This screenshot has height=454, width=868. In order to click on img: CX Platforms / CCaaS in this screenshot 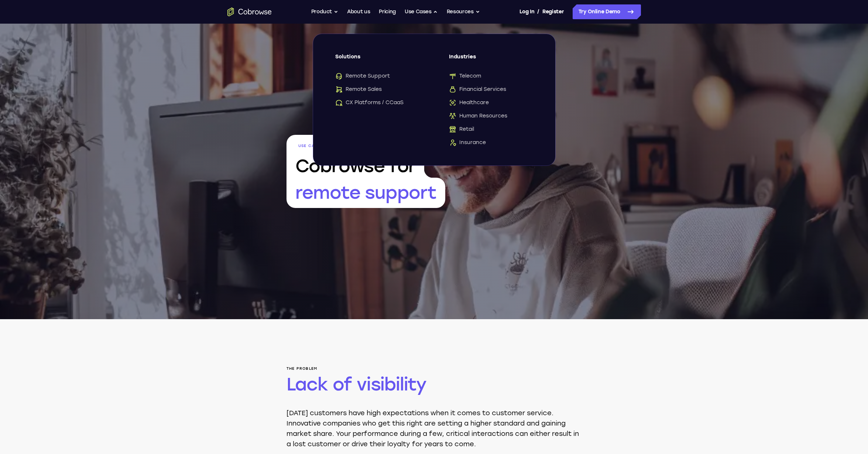, I will do `click(339, 103)`.